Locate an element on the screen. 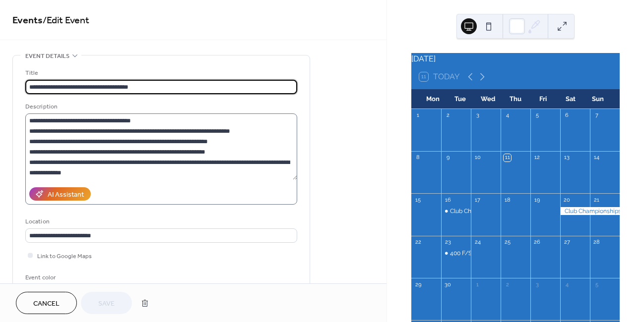 This screenshot has width=644, height=322. div: Tue is located at coordinates (460, 99).